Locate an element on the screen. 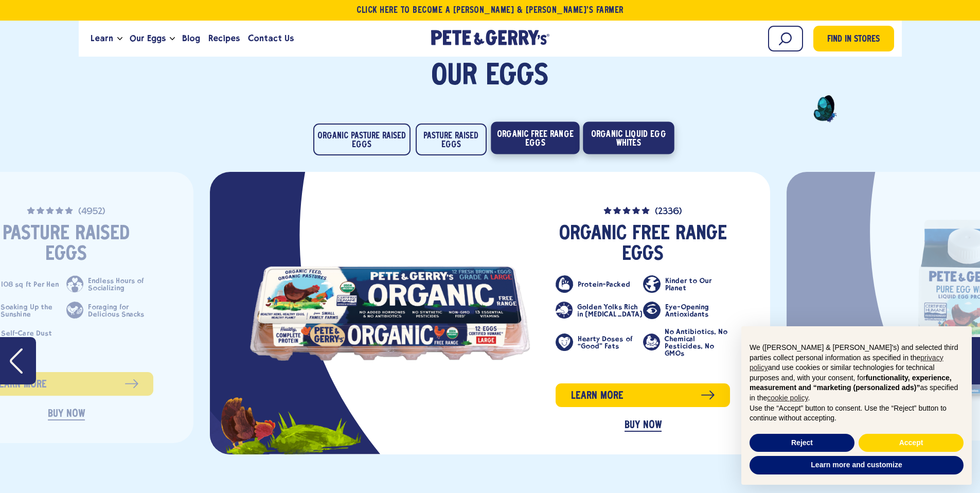  a: cookie policy is located at coordinates (788, 398).